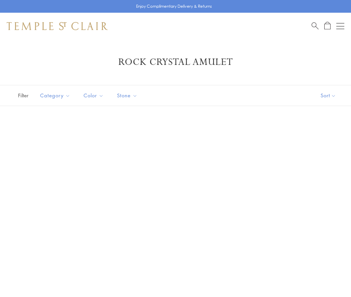 The image size is (351, 297). I want to click on button: Open navigation, so click(341, 26).